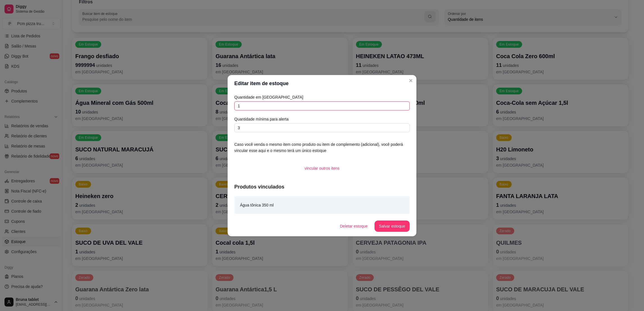  Describe the element at coordinates (322, 84) in the screenshot. I see `header: Editar item de estoque` at that location.